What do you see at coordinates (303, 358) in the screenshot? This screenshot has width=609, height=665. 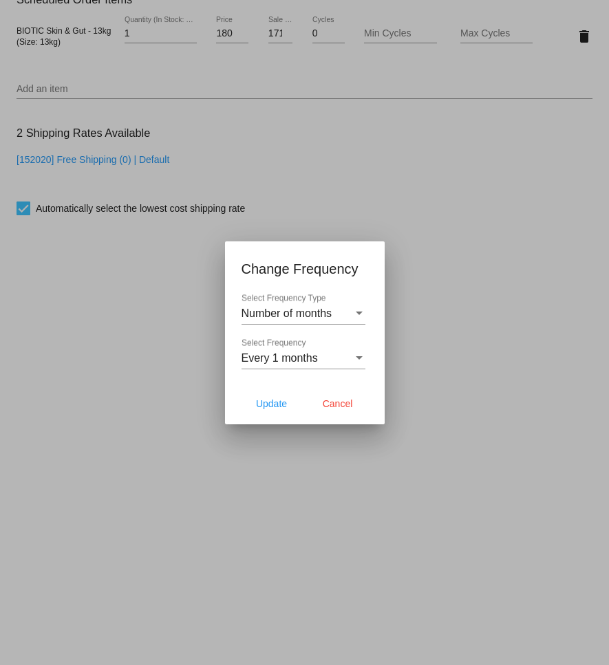 I see `mat-select: Select Frequency` at bounding box center [303, 358].